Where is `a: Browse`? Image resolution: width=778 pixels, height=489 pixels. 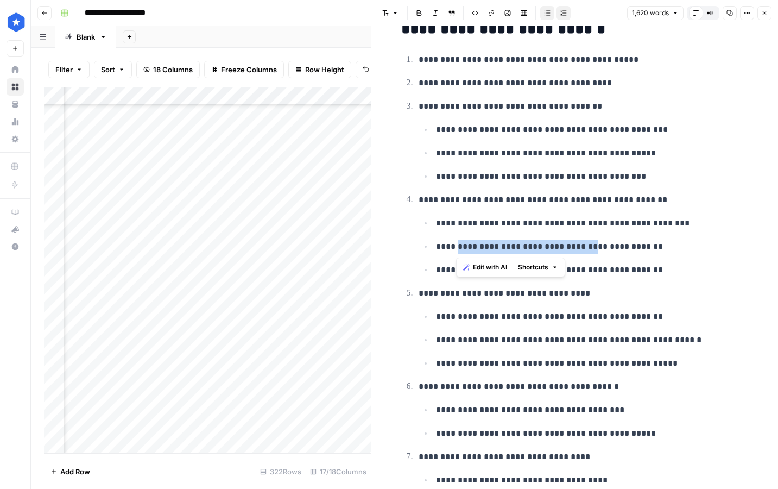
a: Browse is located at coordinates (15, 87).